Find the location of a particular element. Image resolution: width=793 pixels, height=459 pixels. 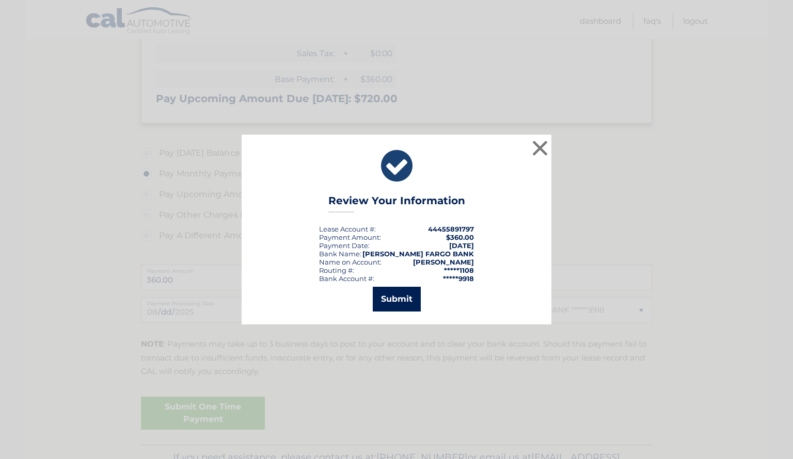

button: Submit is located at coordinates (396, 299).